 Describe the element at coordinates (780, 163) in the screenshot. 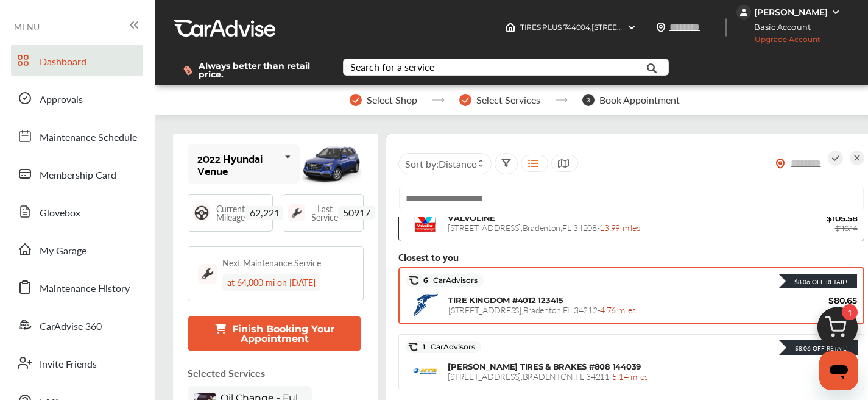

I see `img: location_vector_orange.38f05af8.svg` at that location.